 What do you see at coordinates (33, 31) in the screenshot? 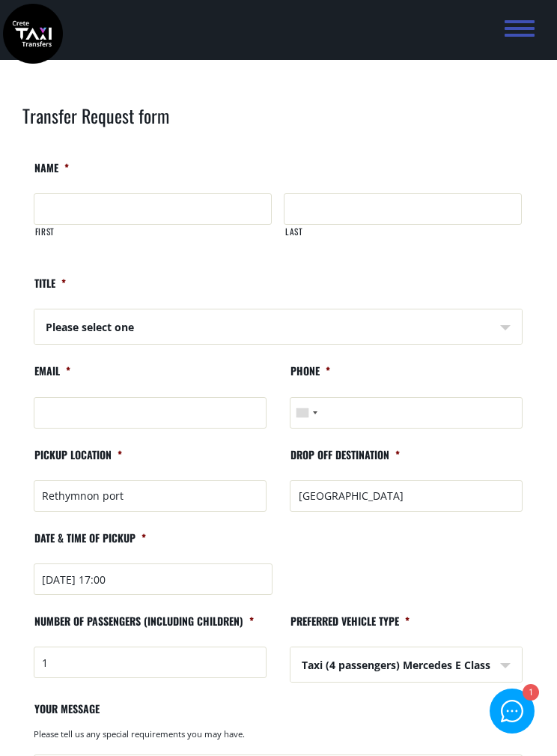
I see `a: Crete Taxi Transfers | Crete Taxi Transfers search results | Crete Taxi Transfers` at bounding box center [33, 31].